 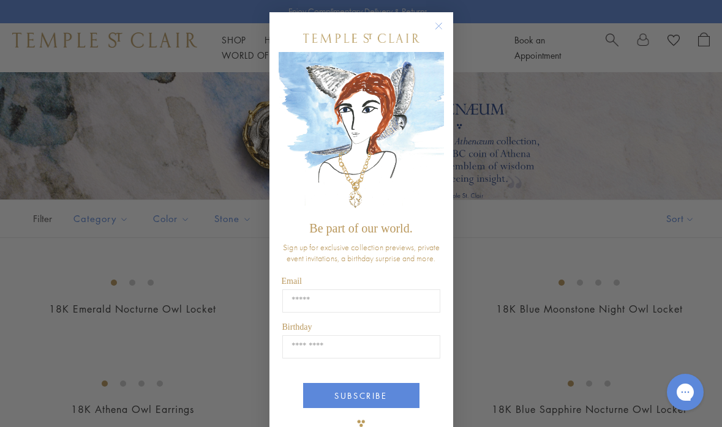 I want to click on span: Be part of our world., so click(x=360, y=228).